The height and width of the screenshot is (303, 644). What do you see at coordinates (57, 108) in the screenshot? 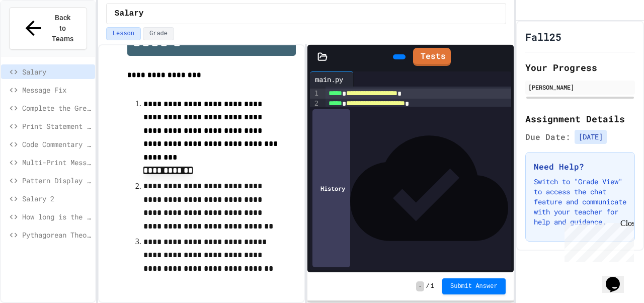
I see `span: Complete the Greeting` at bounding box center [57, 108].